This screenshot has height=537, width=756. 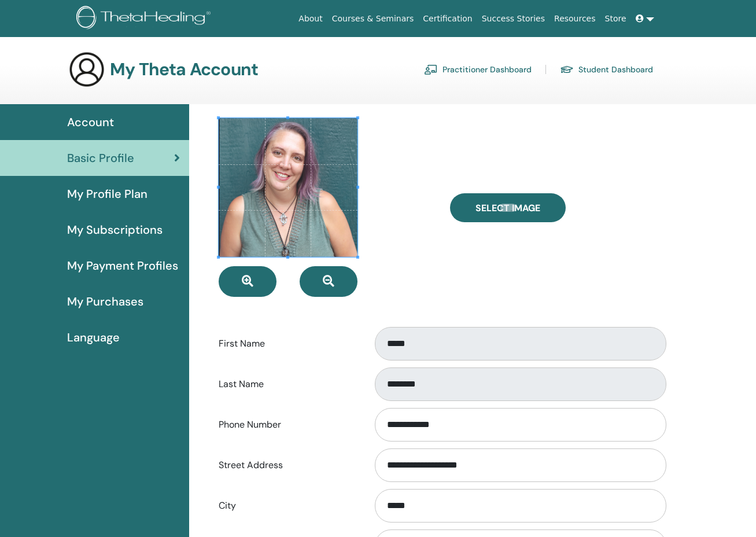 I want to click on span: My Subscriptions, so click(x=114, y=230).